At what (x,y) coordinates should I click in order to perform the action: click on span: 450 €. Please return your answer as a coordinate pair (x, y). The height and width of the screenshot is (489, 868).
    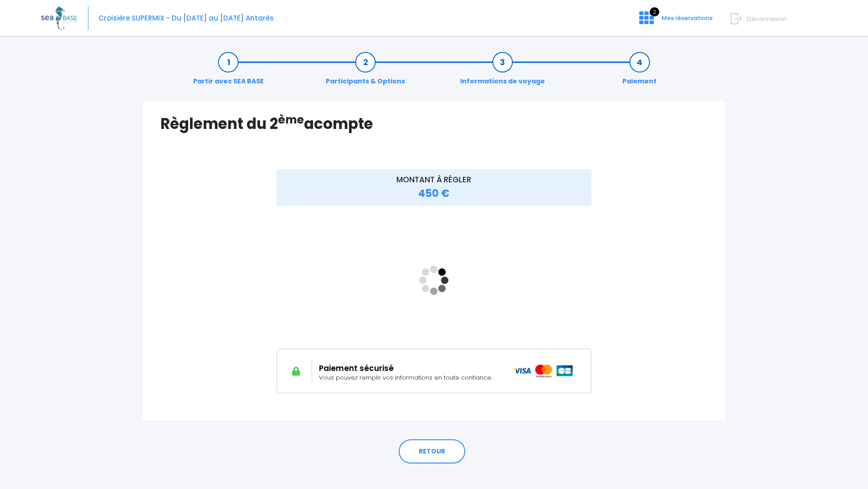
    Looking at the image, I should click on (433, 193).